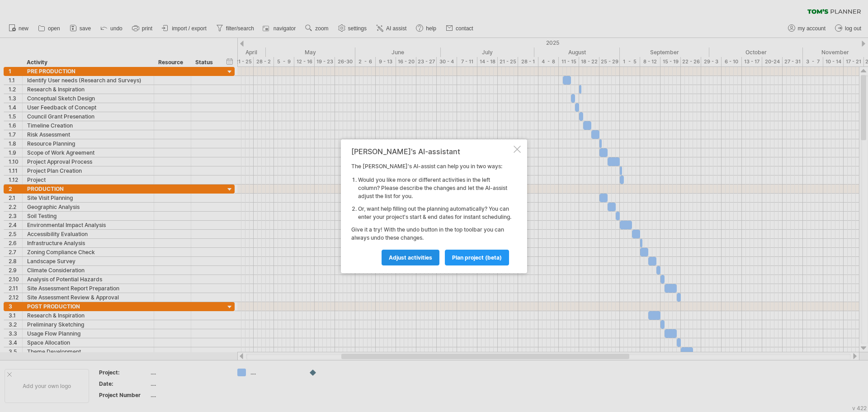 The image size is (868, 412). What do you see at coordinates (410, 257) in the screenshot?
I see `a: Adjust activities` at bounding box center [410, 257].